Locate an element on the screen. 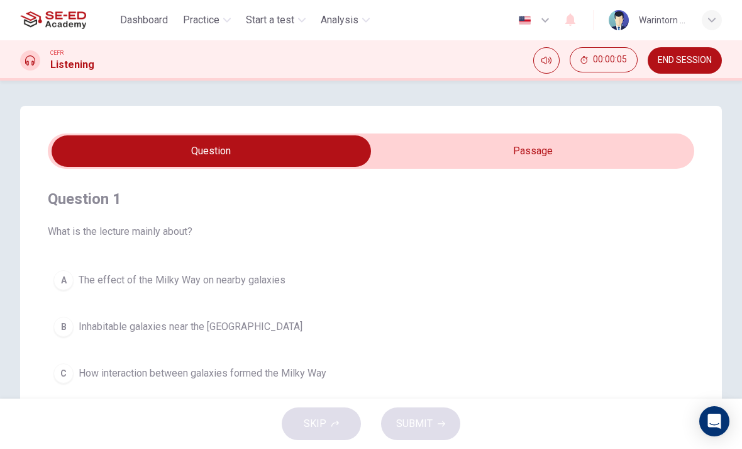 This screenshot has width=742, height=449. img: Profile picture is located at coordinates (619, 20).